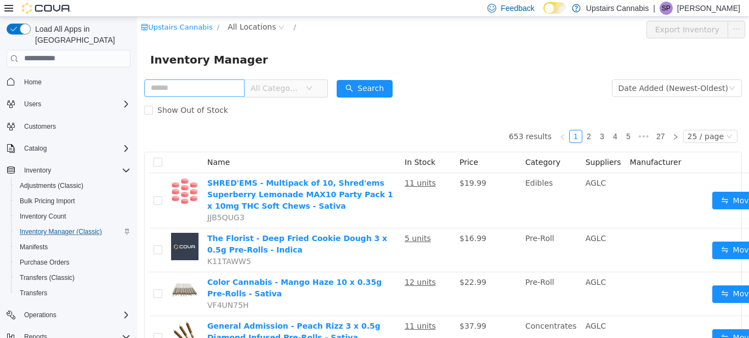 This screenshot has width=749, height=338. I want to click on span: Price, so click(332, 145).